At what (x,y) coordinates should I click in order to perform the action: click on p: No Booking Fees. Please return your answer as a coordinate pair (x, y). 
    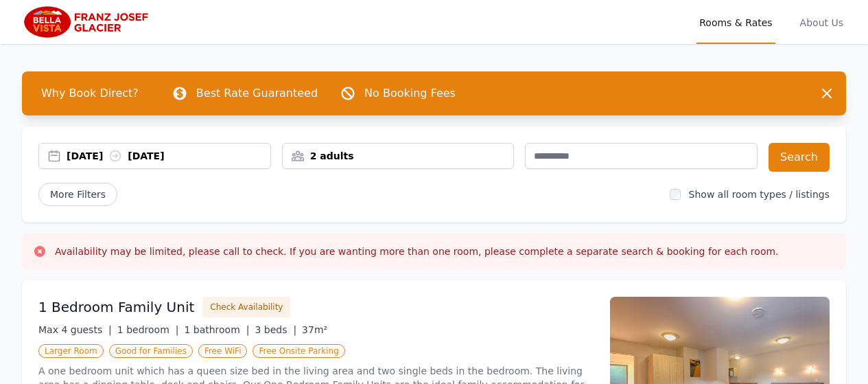
    Looking at the image, I should click on (409, 93).